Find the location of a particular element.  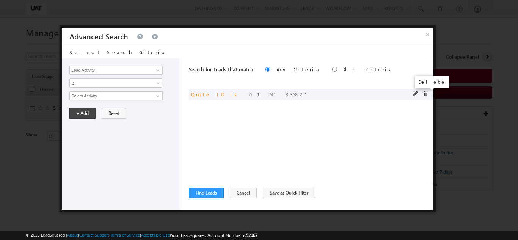

label: All Criteria is located at coordinates (368, 69).